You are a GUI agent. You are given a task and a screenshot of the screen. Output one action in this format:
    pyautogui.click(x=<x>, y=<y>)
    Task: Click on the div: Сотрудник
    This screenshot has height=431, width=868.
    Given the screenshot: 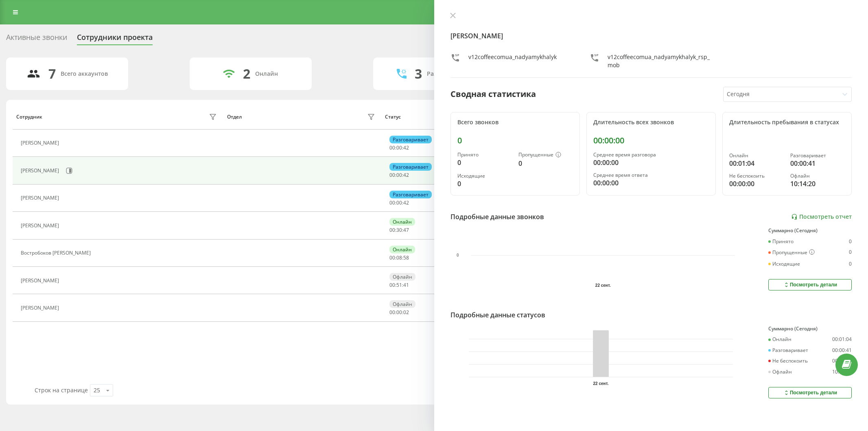 What is the action you would take?
    pyautogui.click(x=29, y=117)
    